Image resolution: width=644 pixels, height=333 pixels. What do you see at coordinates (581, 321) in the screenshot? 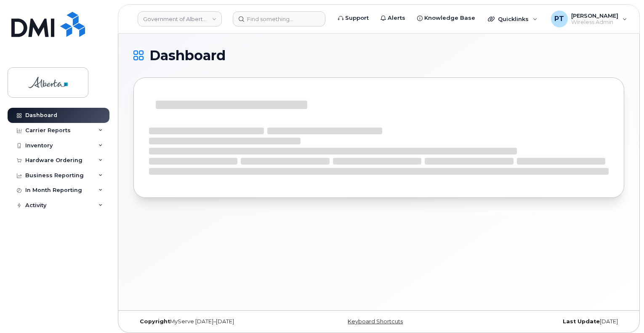
I see `strong: Last Update` at bounding box center [581, 321].